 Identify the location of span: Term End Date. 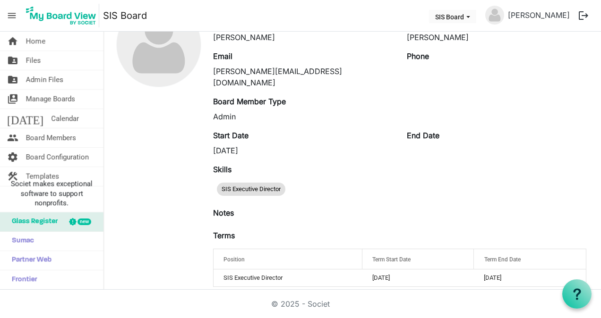
(502, 260).